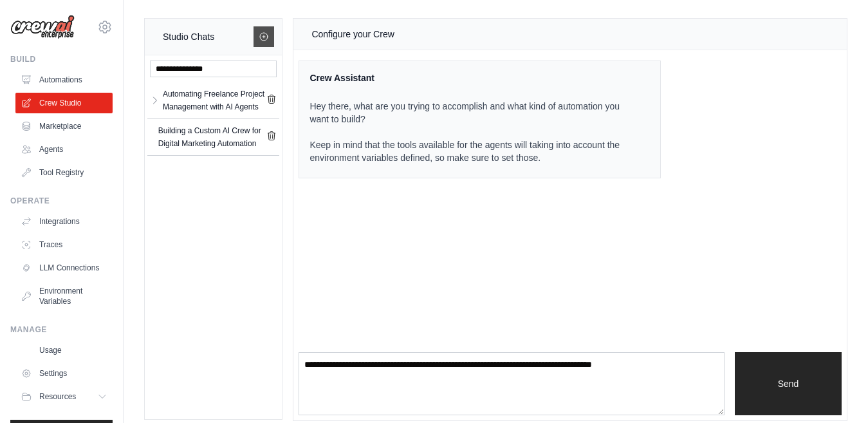 The height and width of the screenshot is (423, 868). Describe the element at coordinates (352, 34) in the screenshot. I see `div: Configure your Crew` at that location.